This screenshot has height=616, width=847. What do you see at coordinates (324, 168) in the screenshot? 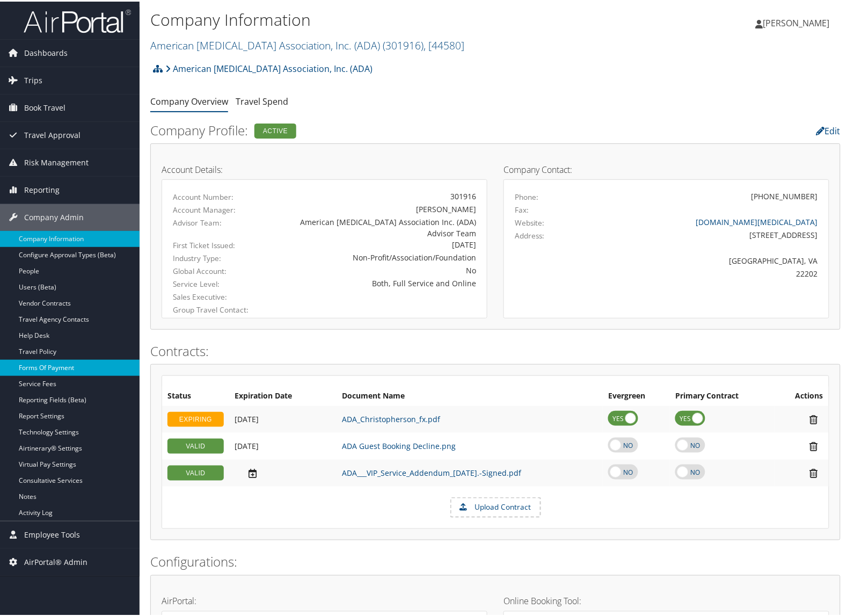
I see `h4: Account Details:` at bounding box center [324, 168].